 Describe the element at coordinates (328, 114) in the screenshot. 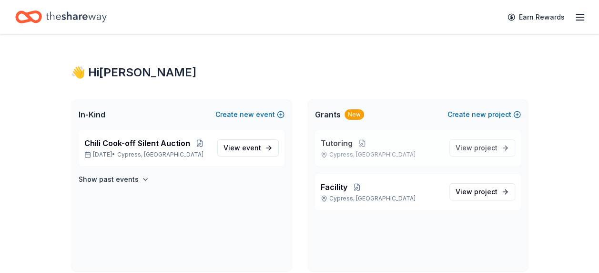

I see `span: Grants` at that location.